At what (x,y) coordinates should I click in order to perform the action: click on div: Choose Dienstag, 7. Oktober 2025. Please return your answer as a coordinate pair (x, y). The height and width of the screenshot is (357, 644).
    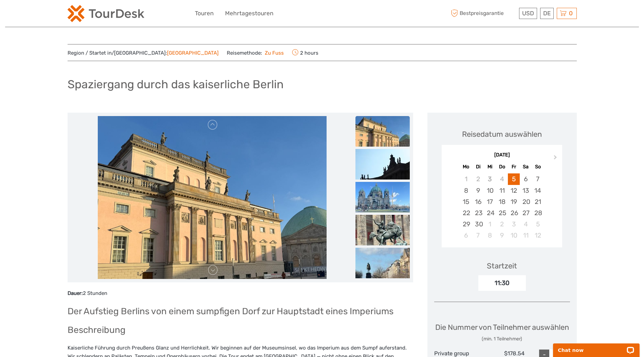
    Looking at the image, I should click on (478, 235).